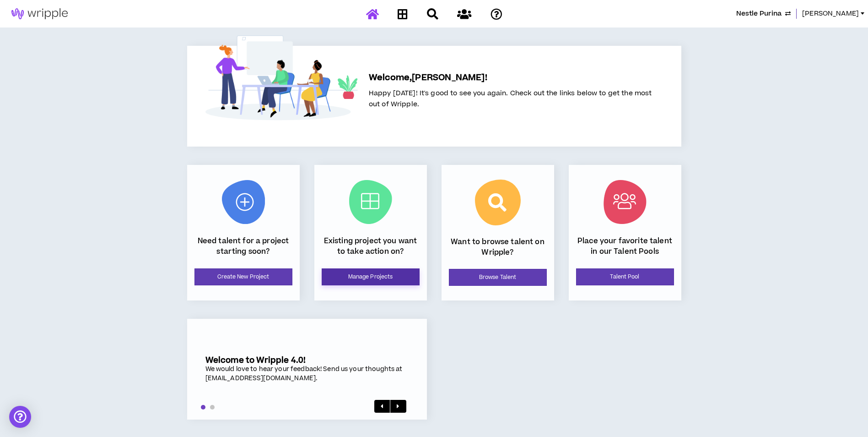 The image size is (868, 437). I want to click on img: Talent Pool, so click(625, 202).